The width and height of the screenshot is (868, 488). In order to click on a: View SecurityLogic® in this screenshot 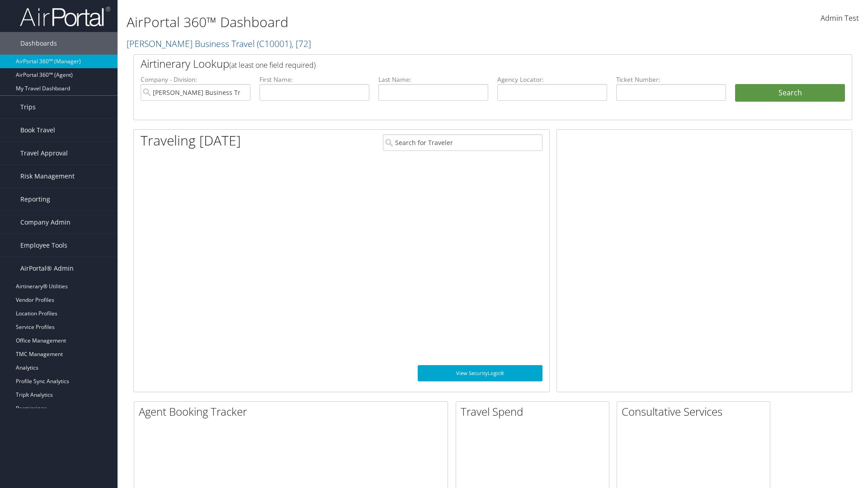, I will do `click(480, 373)`.